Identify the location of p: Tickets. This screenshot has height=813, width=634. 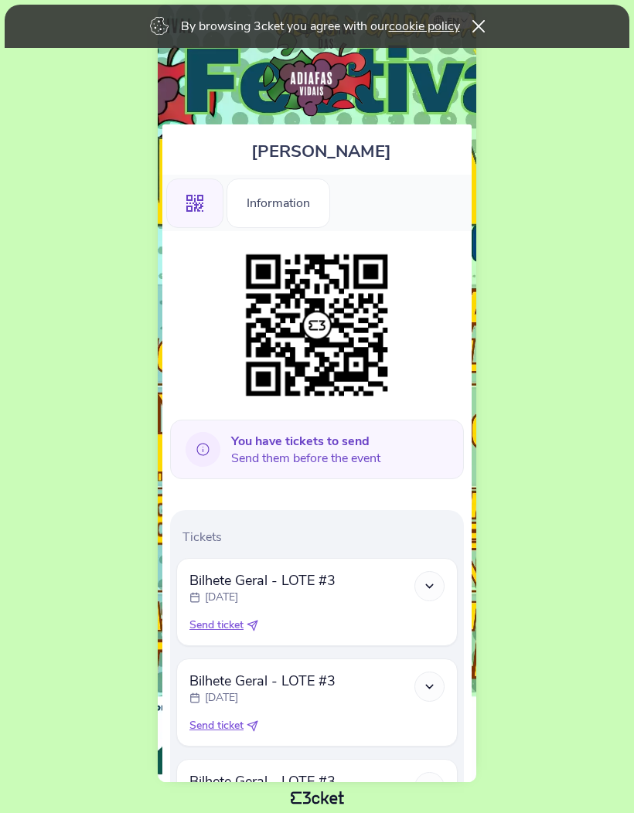
(320, 537).